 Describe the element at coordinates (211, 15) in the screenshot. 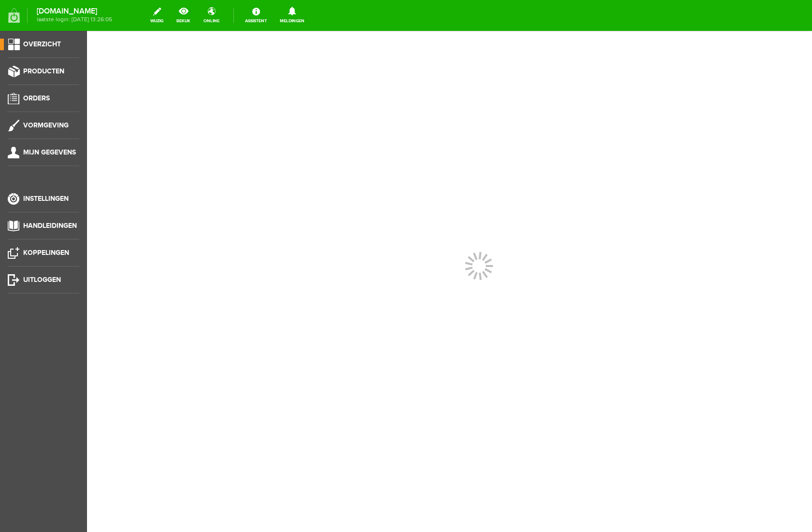

I see `a: online` at that location.